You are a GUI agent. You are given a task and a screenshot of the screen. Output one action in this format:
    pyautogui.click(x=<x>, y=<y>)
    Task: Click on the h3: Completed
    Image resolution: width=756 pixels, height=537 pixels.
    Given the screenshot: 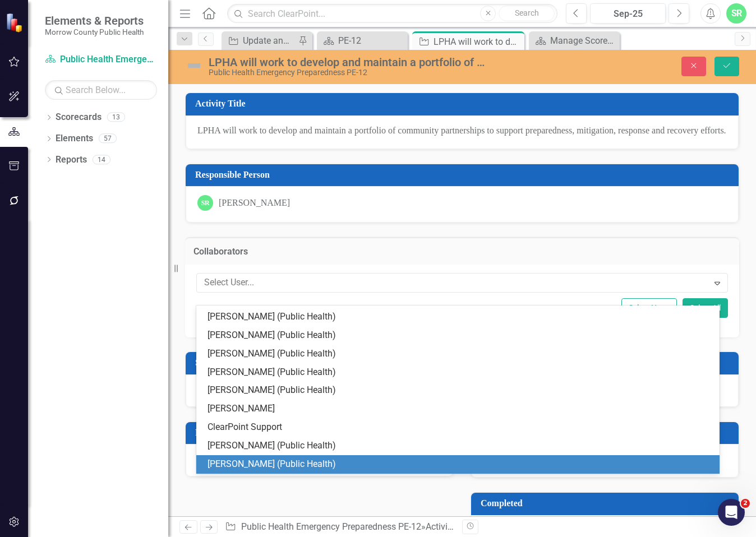 What is the action you would take?
    pyautogui.click(x=607, y=504)
    